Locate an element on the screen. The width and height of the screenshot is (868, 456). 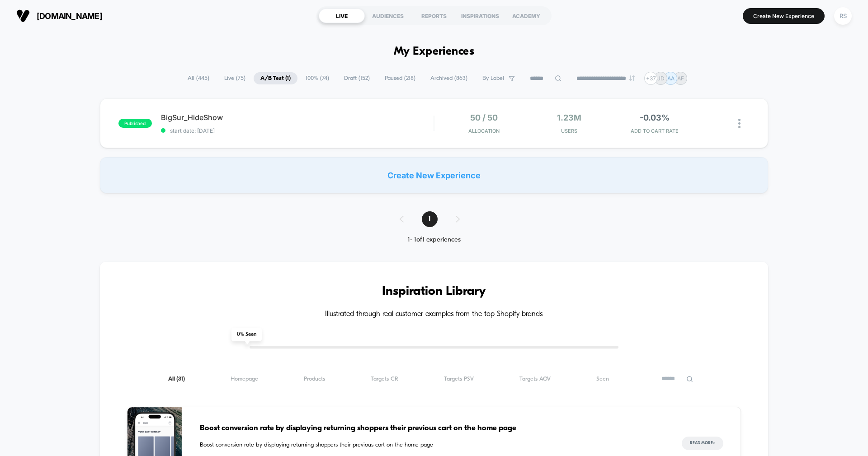
span: 1.23M is located at coordinates (569, 118).